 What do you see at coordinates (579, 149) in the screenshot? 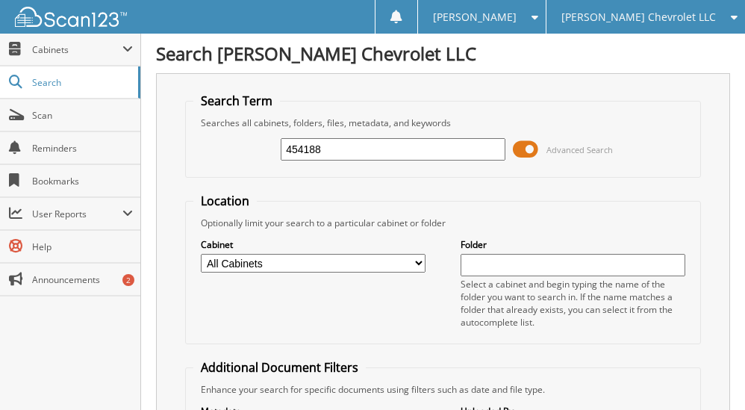
I see `span: Advanced Search` at bounding box center [579, 149].